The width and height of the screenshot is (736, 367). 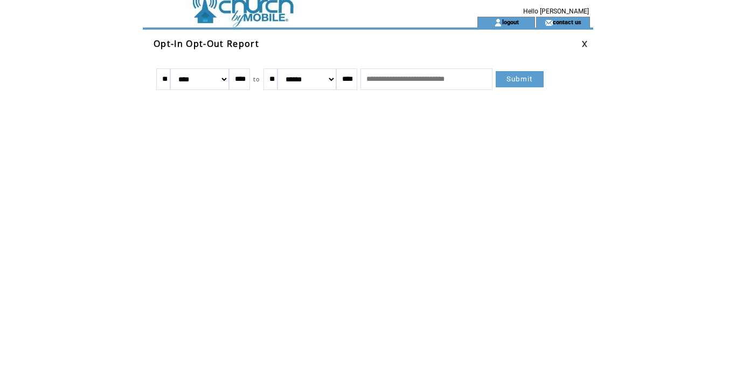 I want to click on a: logout, so click(x=510, y=22).